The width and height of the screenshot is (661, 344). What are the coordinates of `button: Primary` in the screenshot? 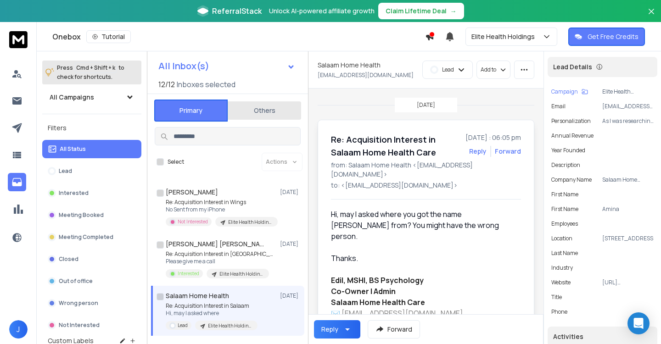 It's located at (191, 111).